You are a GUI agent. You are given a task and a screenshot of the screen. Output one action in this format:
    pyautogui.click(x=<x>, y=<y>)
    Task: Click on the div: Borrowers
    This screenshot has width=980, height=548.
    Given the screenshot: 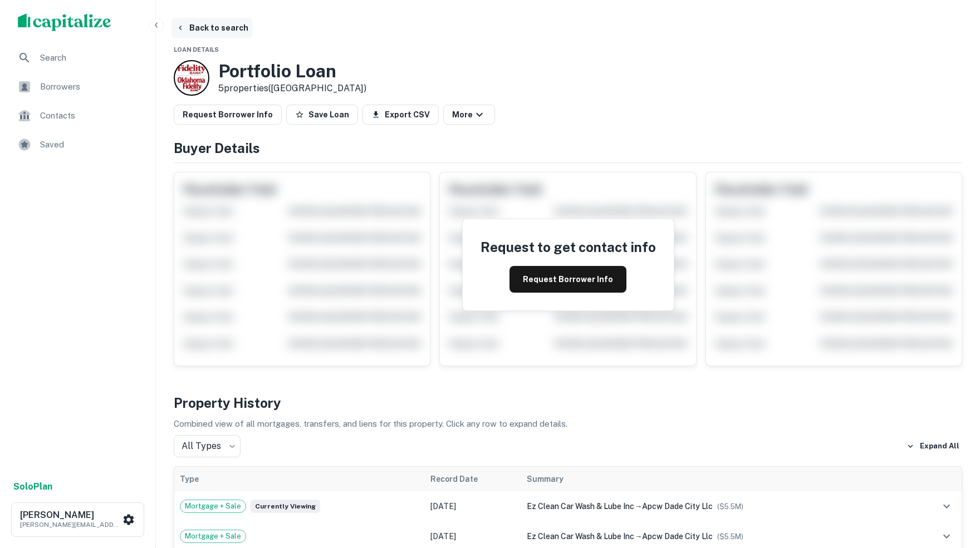 What is the action you would take?
    pyautogui.click(x=77, y=86)
    